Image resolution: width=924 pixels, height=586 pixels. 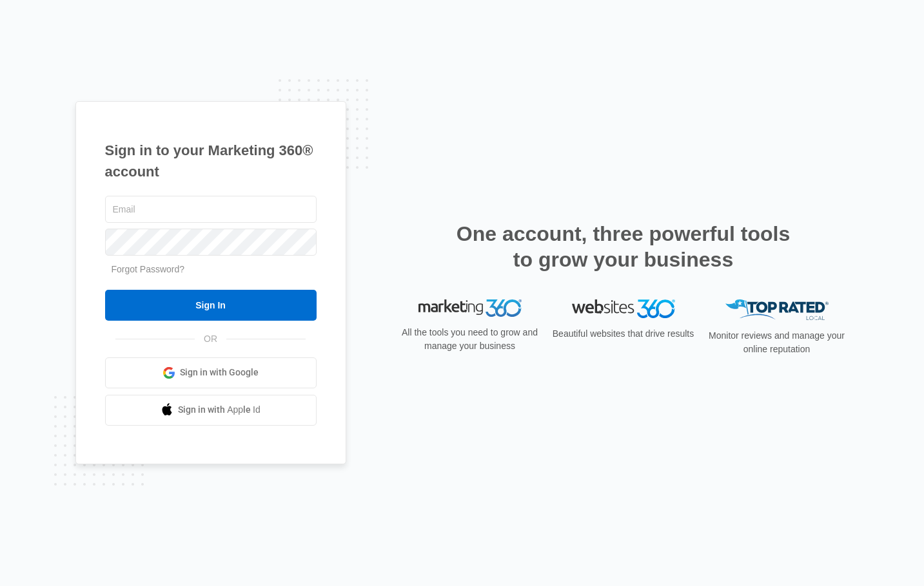 What do you see at coordinates (470, 309) in the screenshot?
I see `img: Marketing 360` at bounding box center [470, 309].